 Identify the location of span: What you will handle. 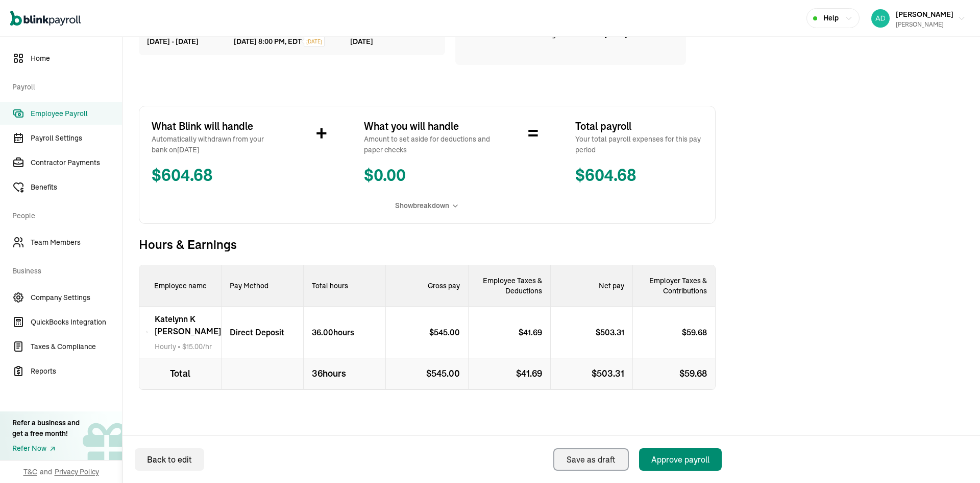
(428, 126).